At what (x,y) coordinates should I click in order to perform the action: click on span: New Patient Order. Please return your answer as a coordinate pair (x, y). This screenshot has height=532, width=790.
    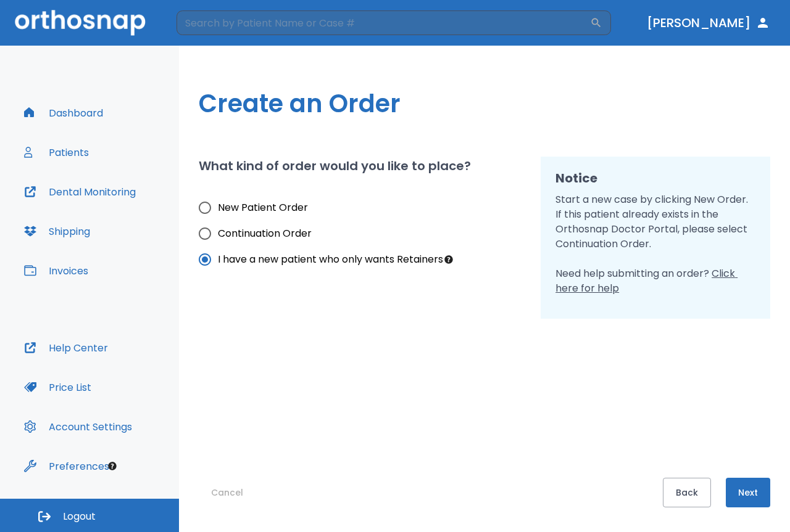
    Looking at the image, I should click on (263, 208).